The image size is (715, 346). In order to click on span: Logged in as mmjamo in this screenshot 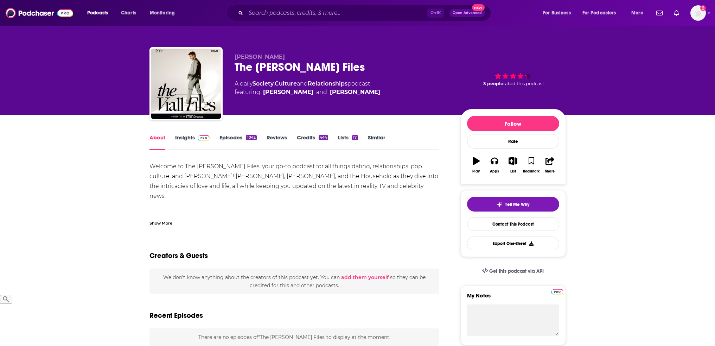, I will do `click(698, 13)`.